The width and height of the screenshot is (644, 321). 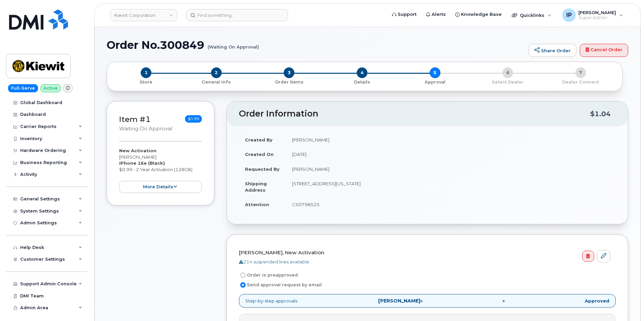 What do you see at coordinates (161, 187) in the screenshot?
I see `button: more details` at bounding box center [161, 187].